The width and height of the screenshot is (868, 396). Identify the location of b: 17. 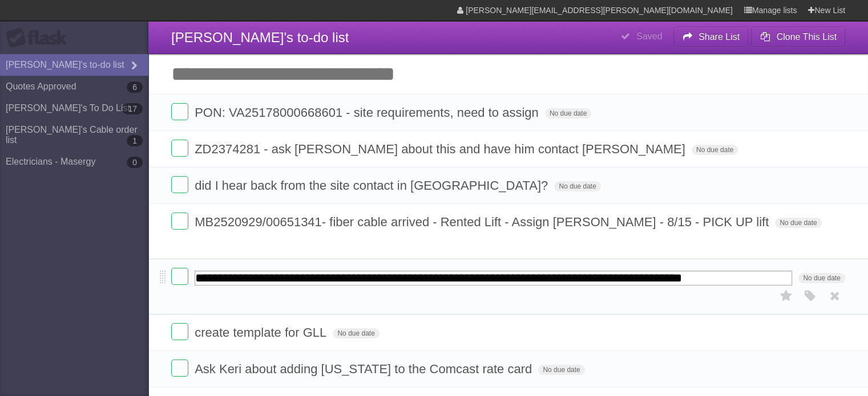
(132, 109).